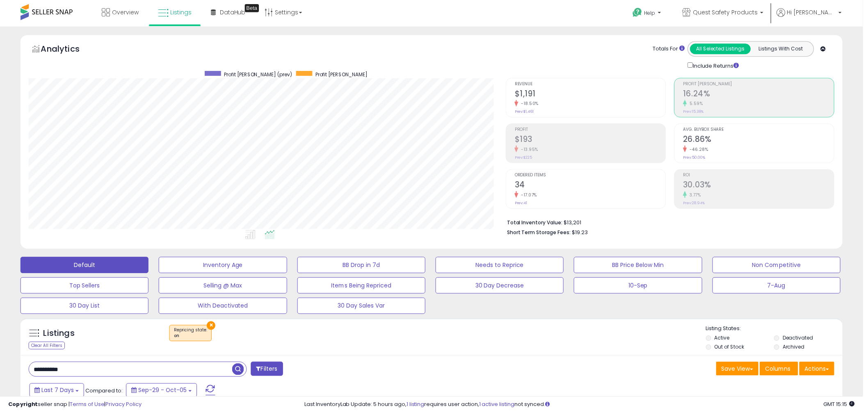 This screenshot has width=868, height=415. Describe the element at coordinates (363, 307) in the screenshot. I see `button: 30 Day Sales Var` at that location.